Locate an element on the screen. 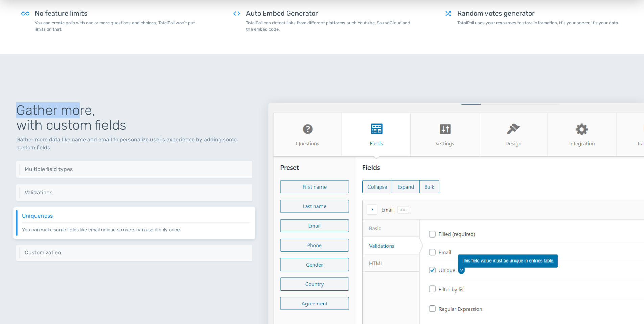 This screenshot has width=644, height=324. h6: Customization is located at coordinates (136, 252).